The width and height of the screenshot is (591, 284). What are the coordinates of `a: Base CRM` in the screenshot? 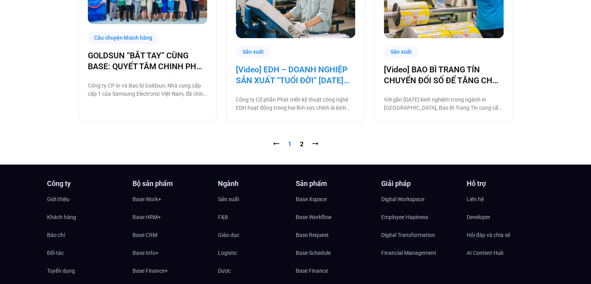 It's located at (171, 235).